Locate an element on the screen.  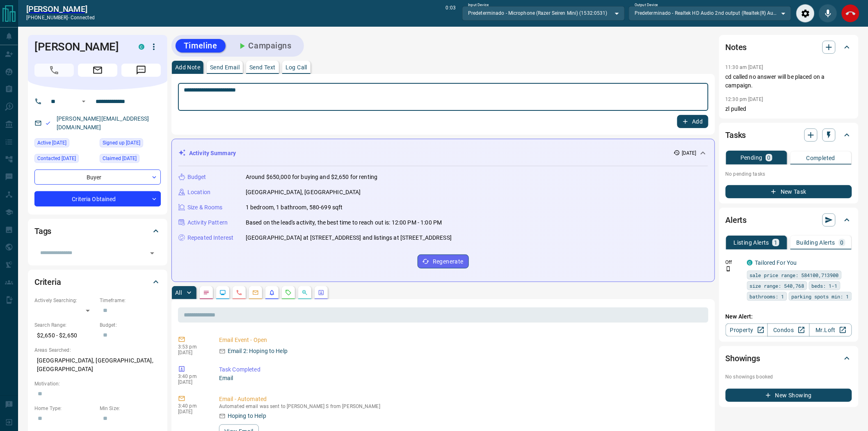
span: size range: 540,768 is located at coordinates (777, 285).